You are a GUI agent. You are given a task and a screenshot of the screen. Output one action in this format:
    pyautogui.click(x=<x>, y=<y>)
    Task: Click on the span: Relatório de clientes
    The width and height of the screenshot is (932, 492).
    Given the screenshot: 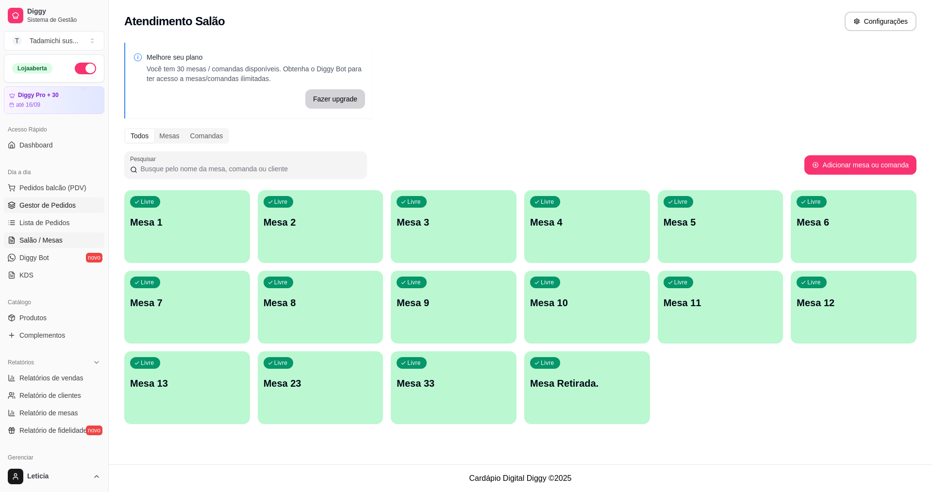 What is the action you would take?
    pyautogui.click(x=50, y=396)
    